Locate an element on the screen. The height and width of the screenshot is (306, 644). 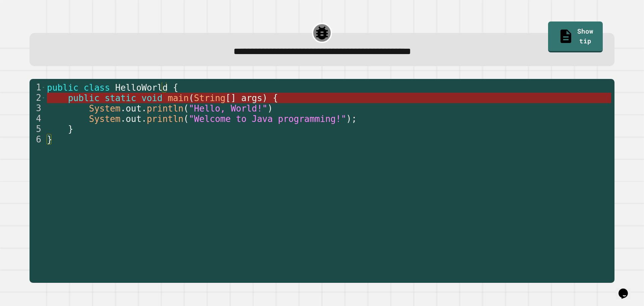
span: HelloWorld is located at coordinates (141, 87).